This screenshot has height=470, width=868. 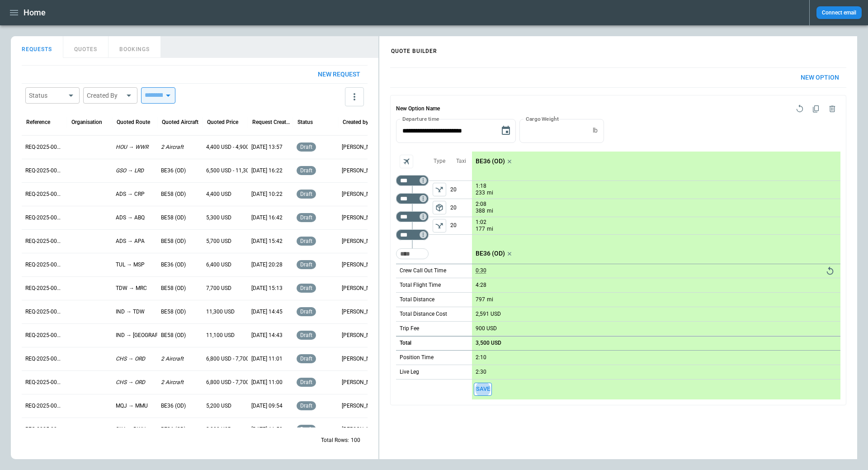 I want to click on div: Reference, so click(x=38, y=122).